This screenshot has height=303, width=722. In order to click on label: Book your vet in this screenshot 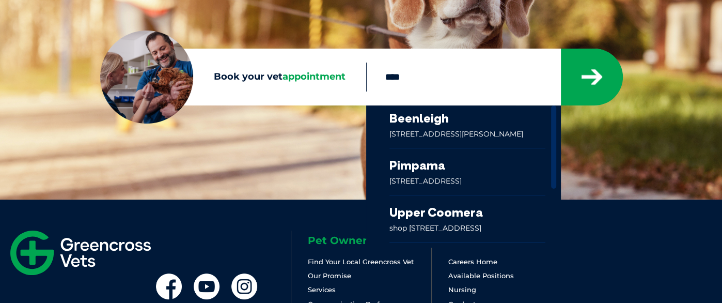, I will do `click(233, 77)`.